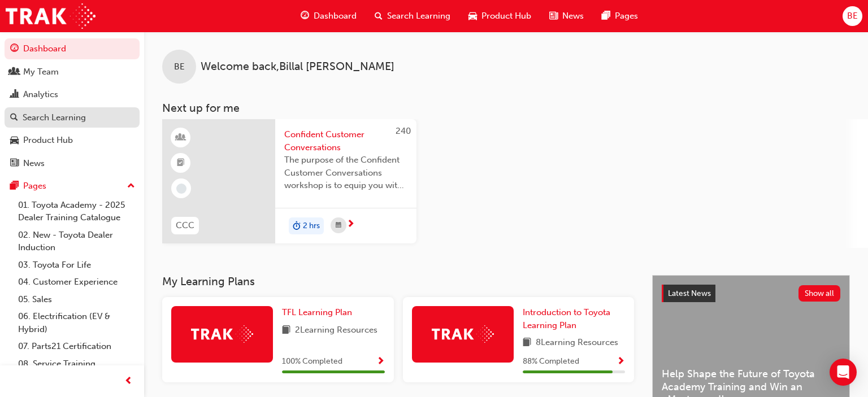  Describe the element at coordinates (329, 16) in the screenshot. I see `a: guage-iconDashboard` at that location.